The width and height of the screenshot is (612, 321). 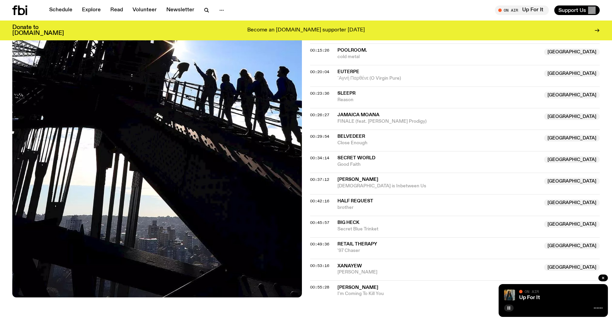 What do you see at coordinates (61, 10) in the screenshot?
I see `a: Schedule` at bounding box center [61, 10].